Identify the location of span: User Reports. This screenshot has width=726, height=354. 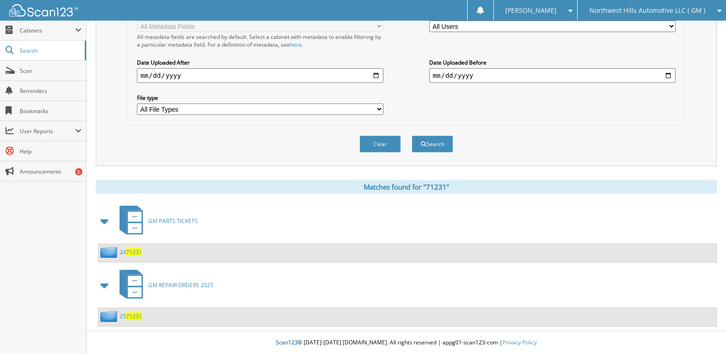
(47, 131).